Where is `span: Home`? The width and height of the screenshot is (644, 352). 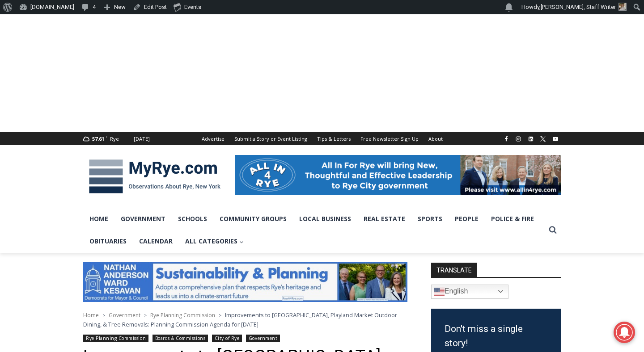
span: Home is located at coordinates (91, 315).